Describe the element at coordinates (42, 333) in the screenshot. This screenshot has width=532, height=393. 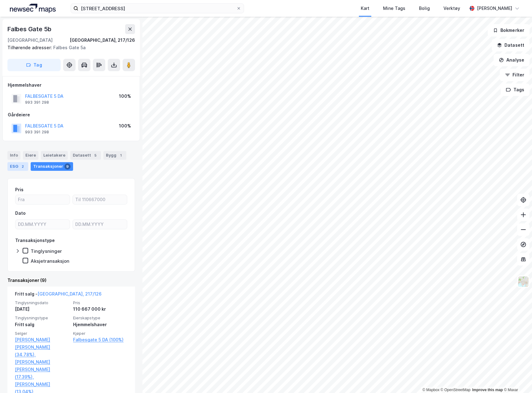
I see `span: Selger` at that location.